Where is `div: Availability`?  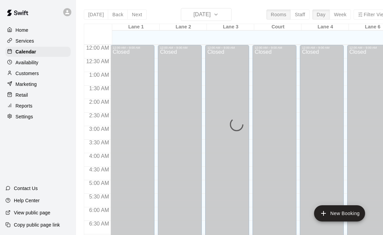 div: Availability is located at coordinates (38, 62).